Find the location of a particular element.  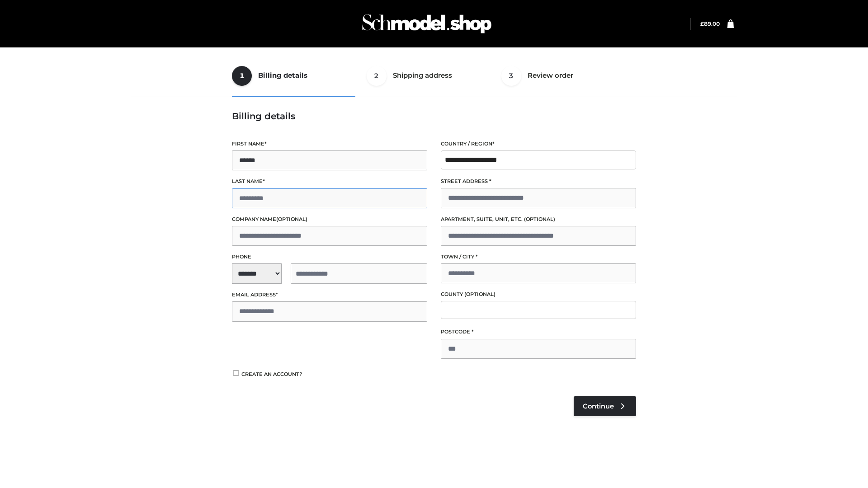

label: Apartment, suite, unit, etc. is located at coordinates (538, 219).